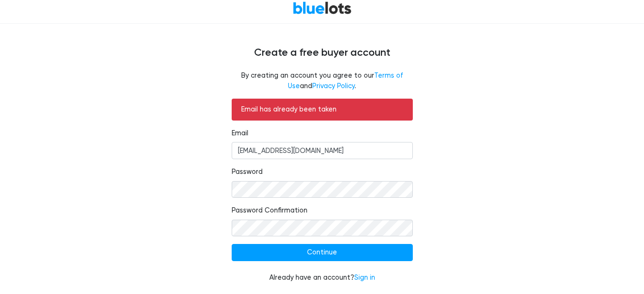  What do you see at coordinates (322, 8) in the screenshot?
I see `a: BlueLots` at bounding box center [322, 8].